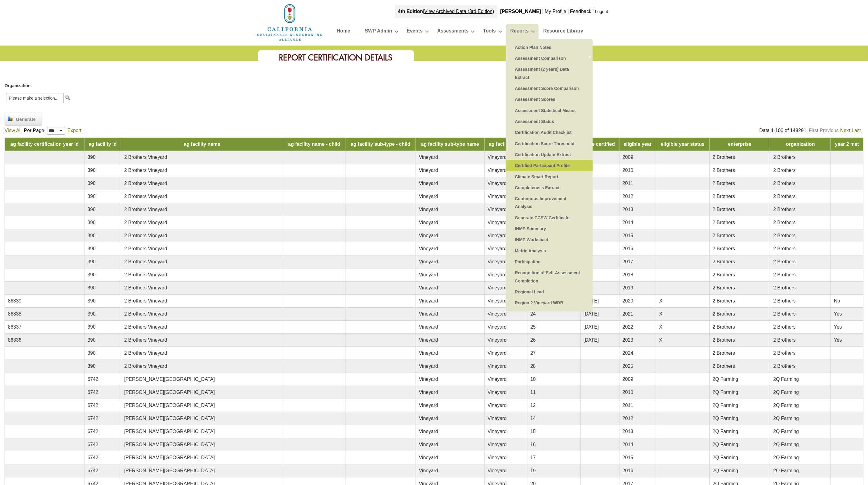 Image resolution: width=868 pixels, height=485 pixels. I want to click on a: Resource Library, so click(563, 32).